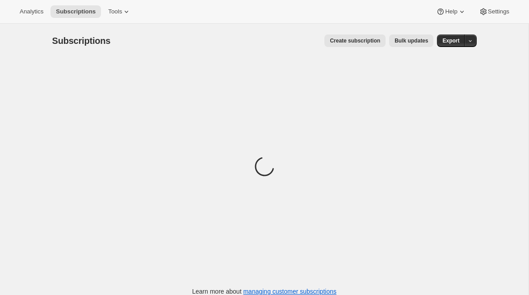 The width and height of the screenshot is (529, 295). I want to click on span: Export, so click(451, 41).